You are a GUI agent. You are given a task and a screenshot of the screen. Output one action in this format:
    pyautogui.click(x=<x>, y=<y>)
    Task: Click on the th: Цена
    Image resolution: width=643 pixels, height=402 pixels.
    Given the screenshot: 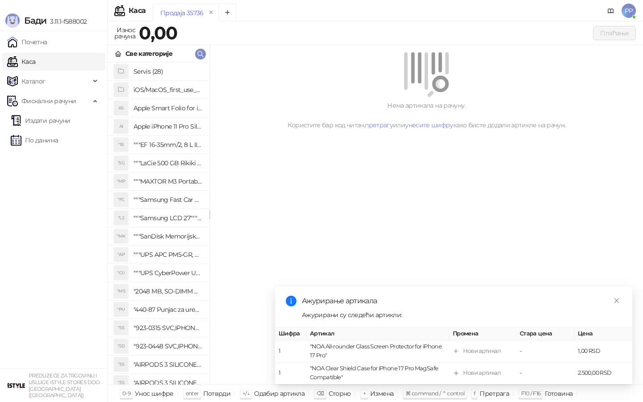 What is the action you would take?
    pyautogui.click(x=603, y=333)
    